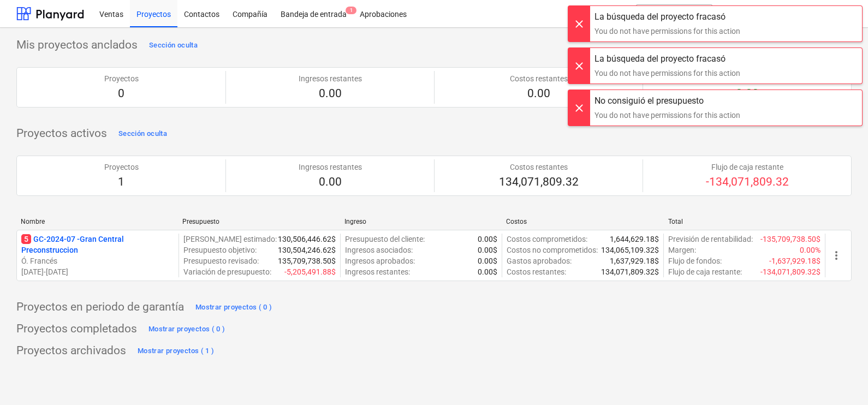 Image resolution: width=868 pixels, height=405 pixels. I want to click on p: Flujo de fondos :, so click(695, 261).